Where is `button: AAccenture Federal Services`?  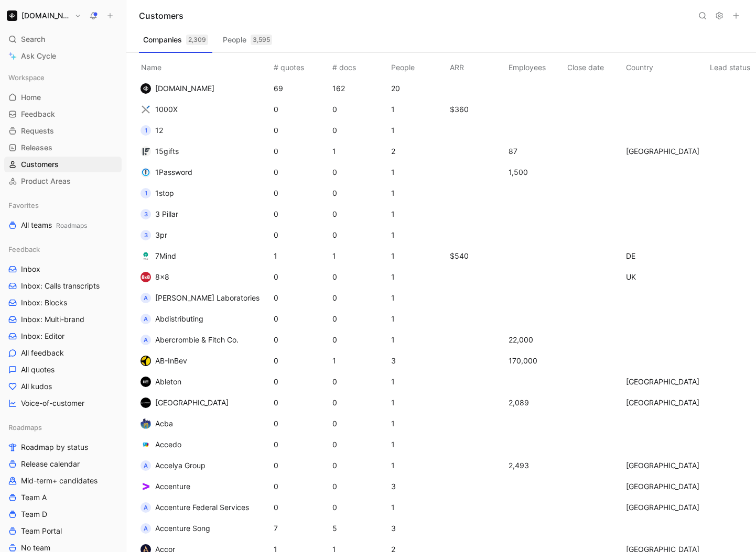
button: AAccenture Federal Services is located at coordinates (194, 508).